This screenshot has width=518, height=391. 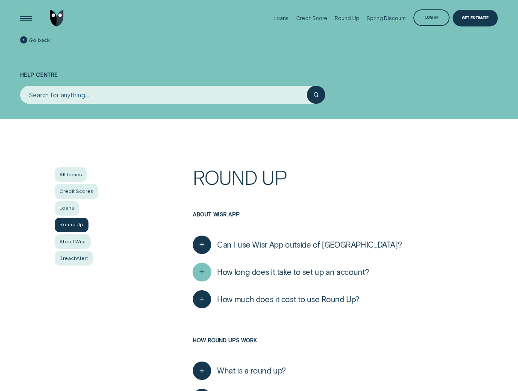 What do you see at coordinates (57, 18) in the screenshot?
I see `img: Wisr` at bounding box center [57, 18].